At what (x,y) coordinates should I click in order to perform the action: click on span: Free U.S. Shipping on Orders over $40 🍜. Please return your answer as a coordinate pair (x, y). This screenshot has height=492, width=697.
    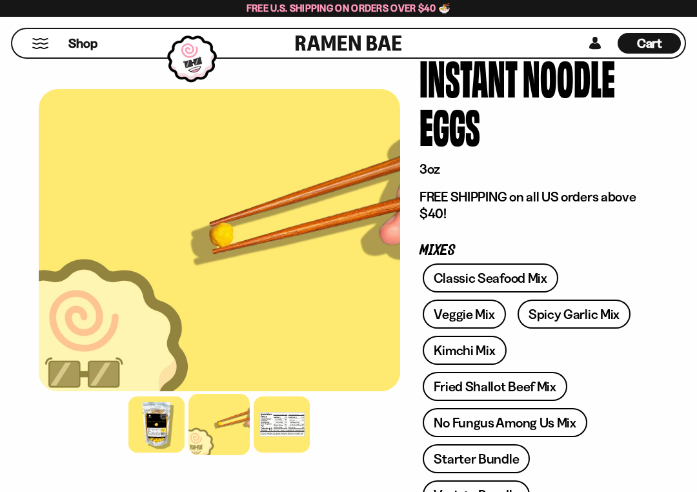
    Looking at the image, I should click on (349, 8).